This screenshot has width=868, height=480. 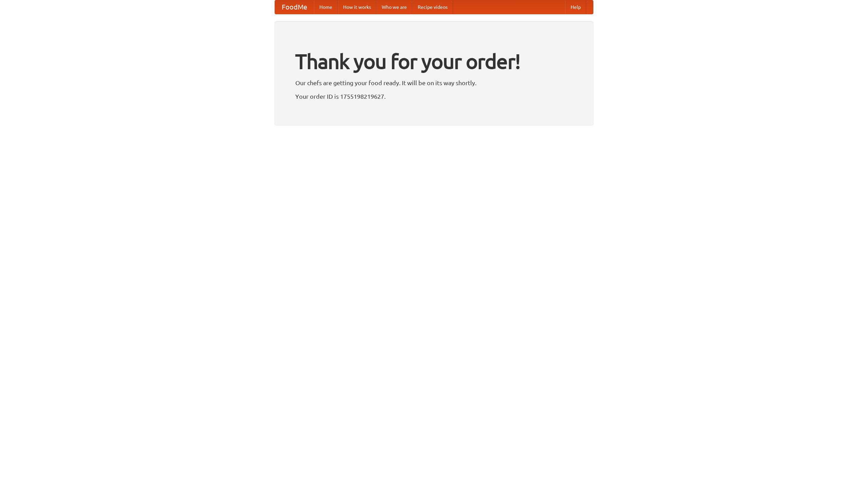 I want to click on a: How it works, so click(x=357, y=7).